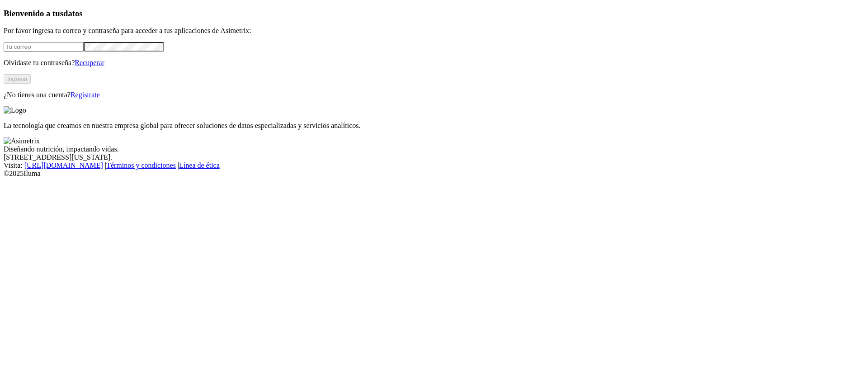 This screenshot has height=374, width=868. Describe the element at coordinates (141, 165) in the screenshot. I see `a: Términos y condiciones` at that location.